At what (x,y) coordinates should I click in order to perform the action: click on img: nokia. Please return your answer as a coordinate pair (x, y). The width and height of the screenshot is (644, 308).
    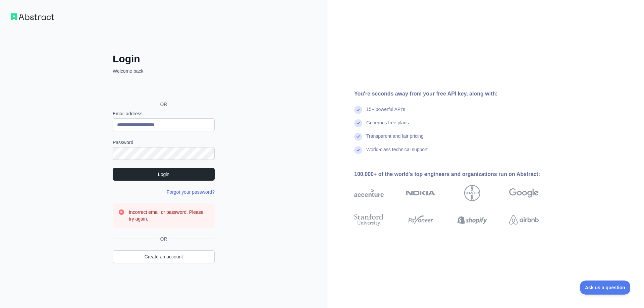
    Looking at the image, I should click on (421, 193).